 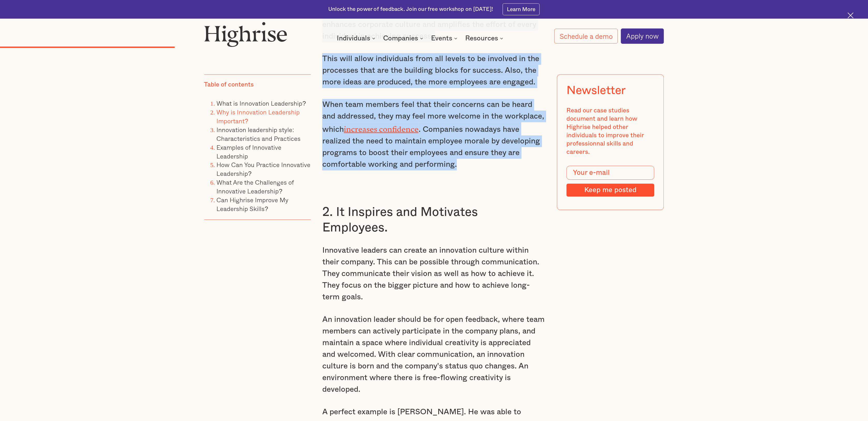 What do you see at coordinates (255, 187) in the screenshot?
I see `a: What Are the Challenges of Innovative Leadership?` at bounding box center [255, 187].